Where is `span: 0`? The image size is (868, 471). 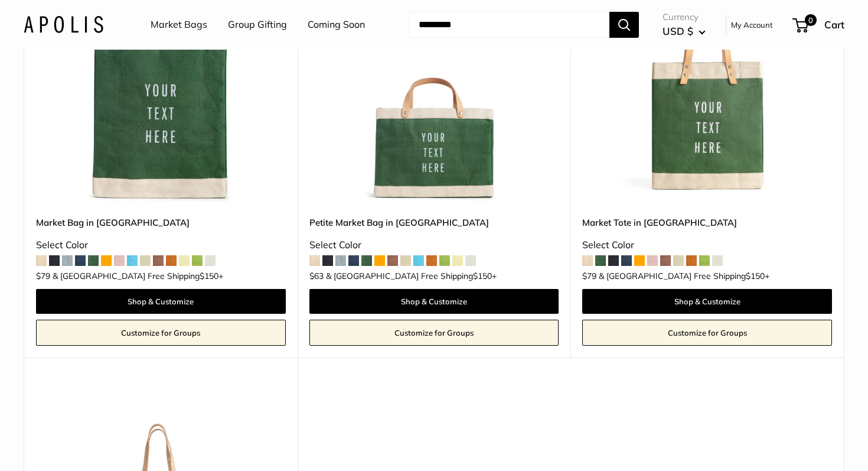 span: 0 is located at coordinates (810, 20).